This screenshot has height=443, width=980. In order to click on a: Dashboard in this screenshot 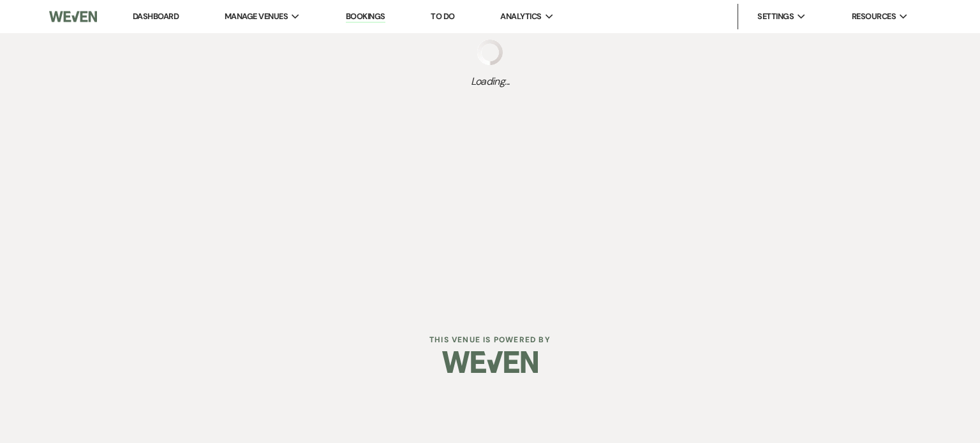, I will do `click(156, 16)`.